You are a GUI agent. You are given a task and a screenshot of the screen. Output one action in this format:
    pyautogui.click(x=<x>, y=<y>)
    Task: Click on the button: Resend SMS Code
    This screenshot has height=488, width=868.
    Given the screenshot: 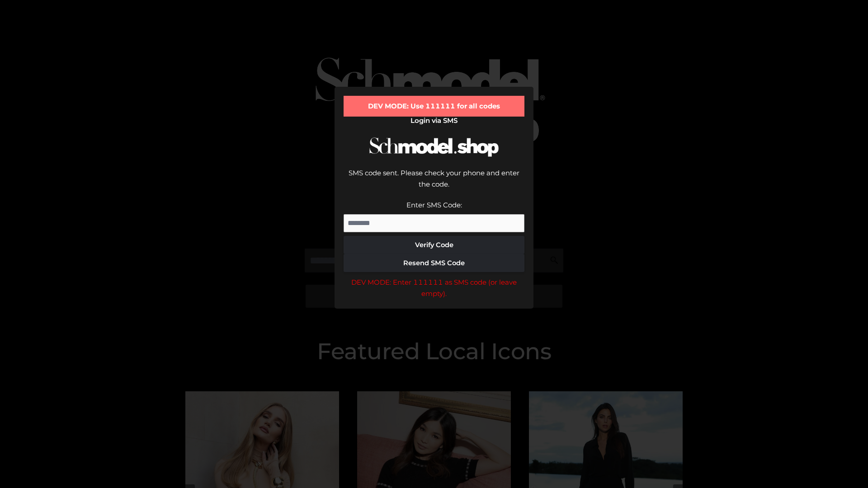 What is the action you would take?
    pyautogui.click(x=434, y=263)
    